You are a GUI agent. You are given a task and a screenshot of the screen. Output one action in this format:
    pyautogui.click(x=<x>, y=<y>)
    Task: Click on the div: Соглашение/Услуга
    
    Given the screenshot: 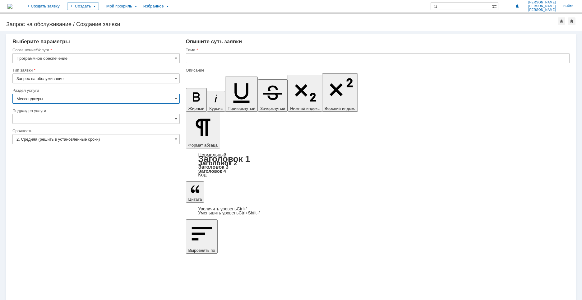 What is the action you would take?
    pyautogui.click(x=95, y=50)
    